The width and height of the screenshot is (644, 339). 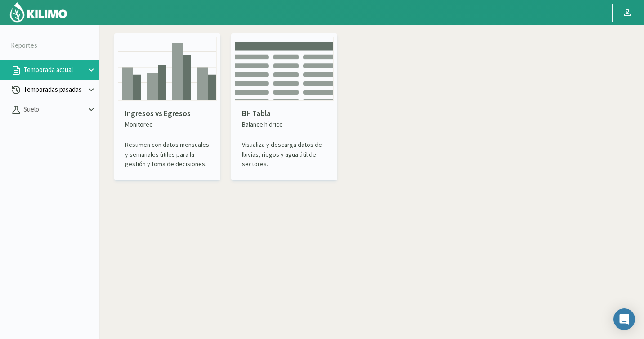 What do you see at coordinates (284, 106) in the screenshot?
I see `kil-reports-card: in-progress-season-summary.HYDRIC_BALANCE_CHART_CARD.TITLE` at bounding box center [284, 106].